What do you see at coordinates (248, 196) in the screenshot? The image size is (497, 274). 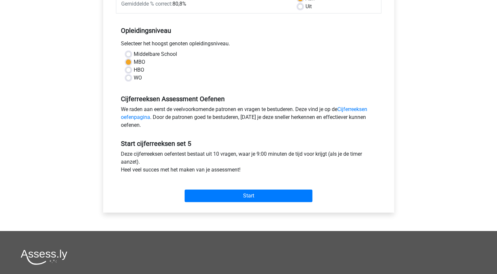 I see `input: Start` at bounding box center [248, 196].